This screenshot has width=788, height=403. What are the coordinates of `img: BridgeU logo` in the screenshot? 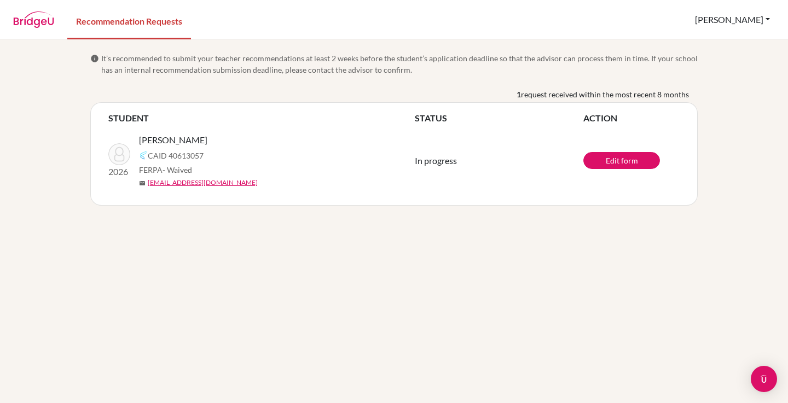 It's located at (33, 20).